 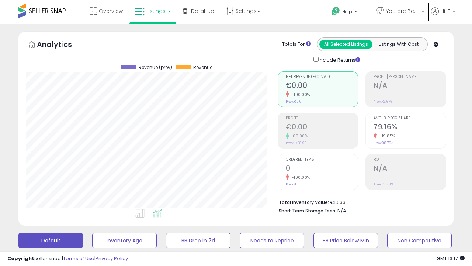 I want to click on span: Profit, so click(x=322, y=118).